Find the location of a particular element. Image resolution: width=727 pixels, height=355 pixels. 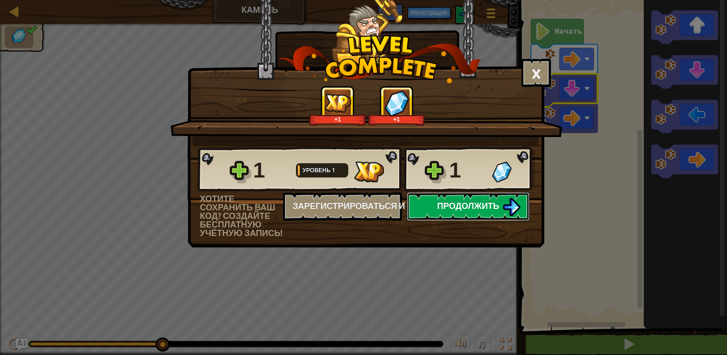

span: Продолжить is located at coordinates (468, 205).